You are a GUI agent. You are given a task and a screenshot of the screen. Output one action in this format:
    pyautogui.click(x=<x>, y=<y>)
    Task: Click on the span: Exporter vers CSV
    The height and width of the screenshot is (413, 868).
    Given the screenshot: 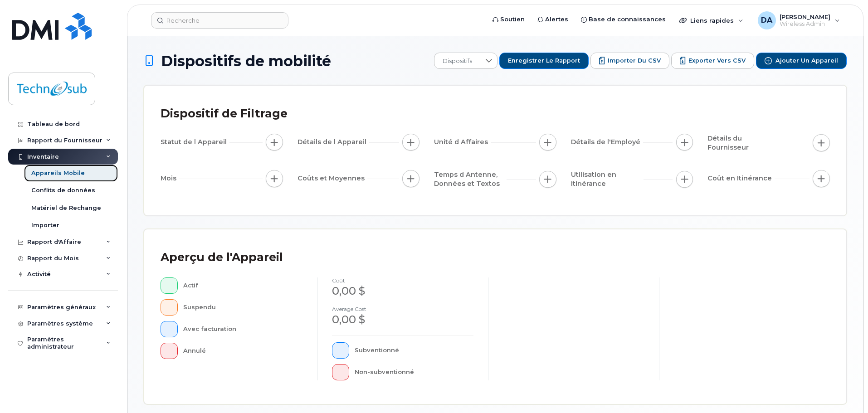 What is the action you would take?
    pyautogui.click(x=717, y=61)
    